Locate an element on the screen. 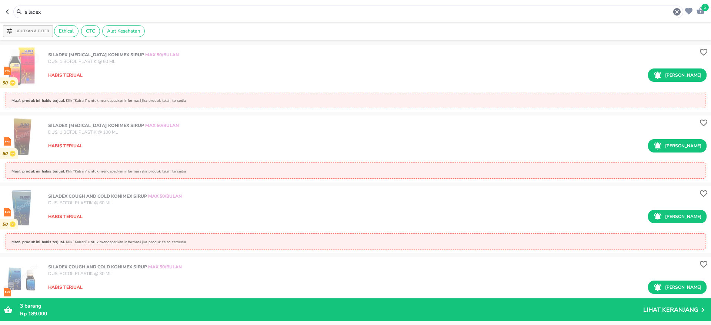 Image resolution: width=711 pixels, height=325 pixels. p: barang is located at coordinates (331, 306).